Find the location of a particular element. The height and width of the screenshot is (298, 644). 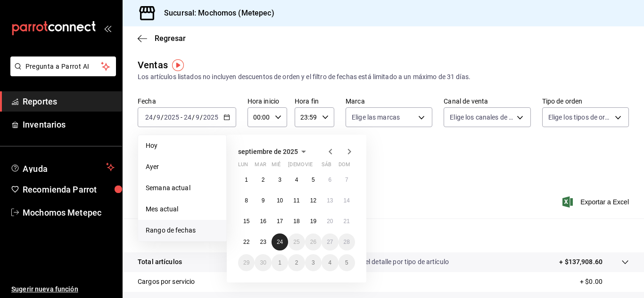

label: Marca is located at coordinates (389, 102).